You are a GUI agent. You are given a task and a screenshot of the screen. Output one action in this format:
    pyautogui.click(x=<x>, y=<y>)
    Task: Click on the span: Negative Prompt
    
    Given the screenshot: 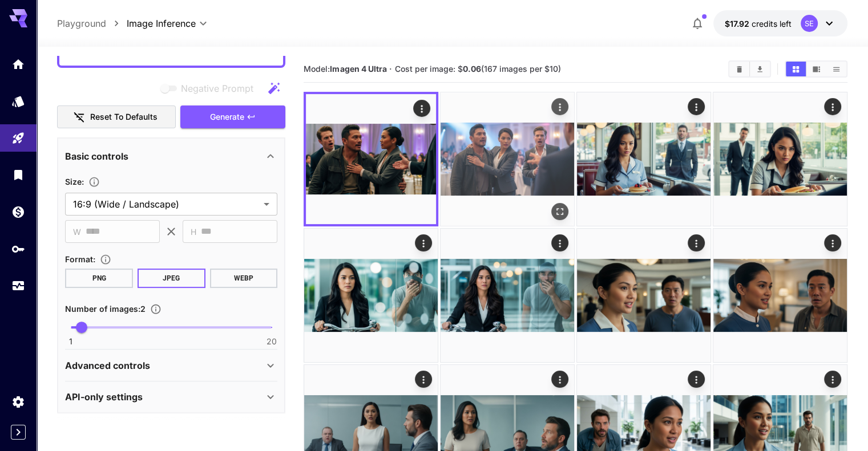 What is the action you would take?
    pyautogui.click(x=217, y=89)
    